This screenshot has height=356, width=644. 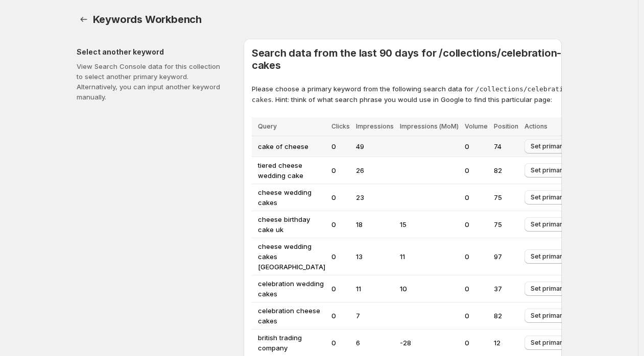 I want to click on p: cheese wedding cakes, so click(x=291, y=197).